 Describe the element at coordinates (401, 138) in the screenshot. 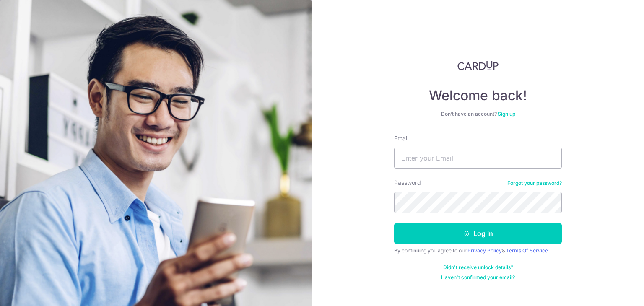

I see `label: Email` at that location.